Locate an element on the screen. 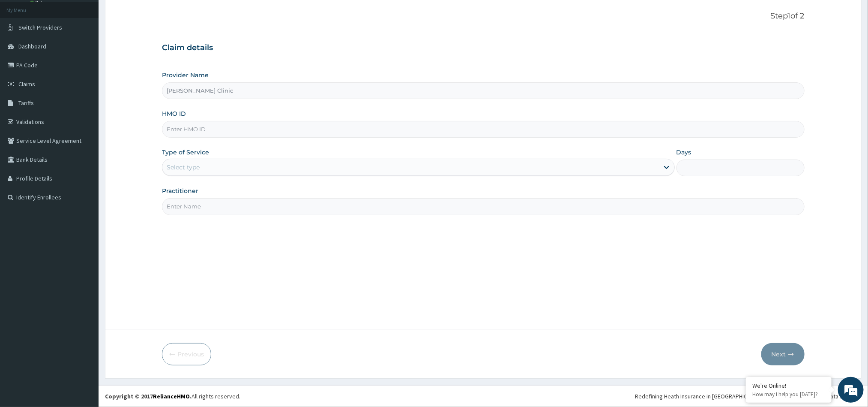 The image size is (868, 407). button: Previous is located at coordinates (187, 354).